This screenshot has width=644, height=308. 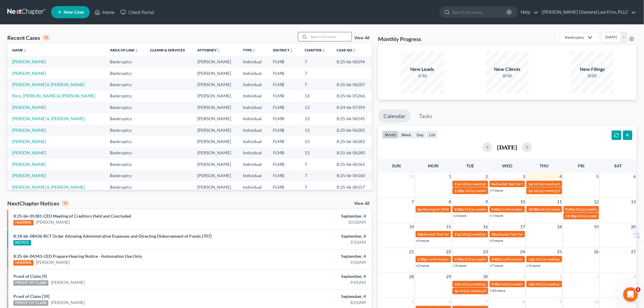 What do you see at coordinates (123, 50) in the screenshot?
I see `a: Area of Lawunfold_more` at bounding box center [123, 50].